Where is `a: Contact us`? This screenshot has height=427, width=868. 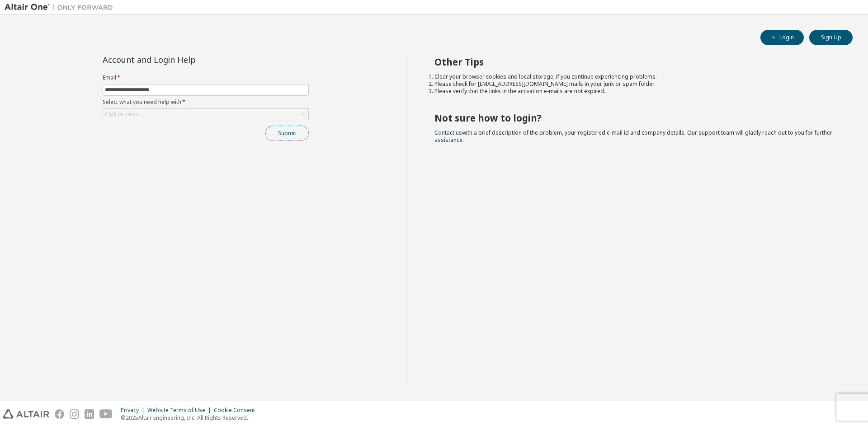
a: Contact us is located at coordinates (448, 132).